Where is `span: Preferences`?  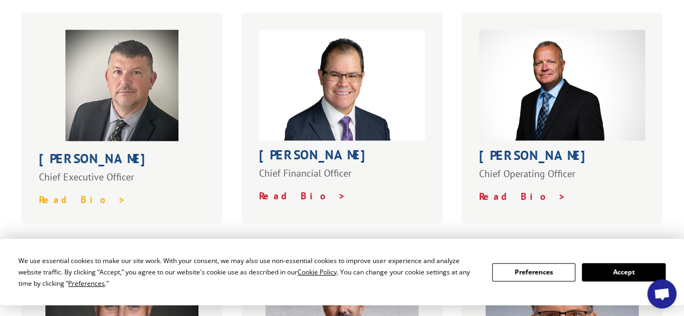
span: Preferences is located at coordinates (87, 283).